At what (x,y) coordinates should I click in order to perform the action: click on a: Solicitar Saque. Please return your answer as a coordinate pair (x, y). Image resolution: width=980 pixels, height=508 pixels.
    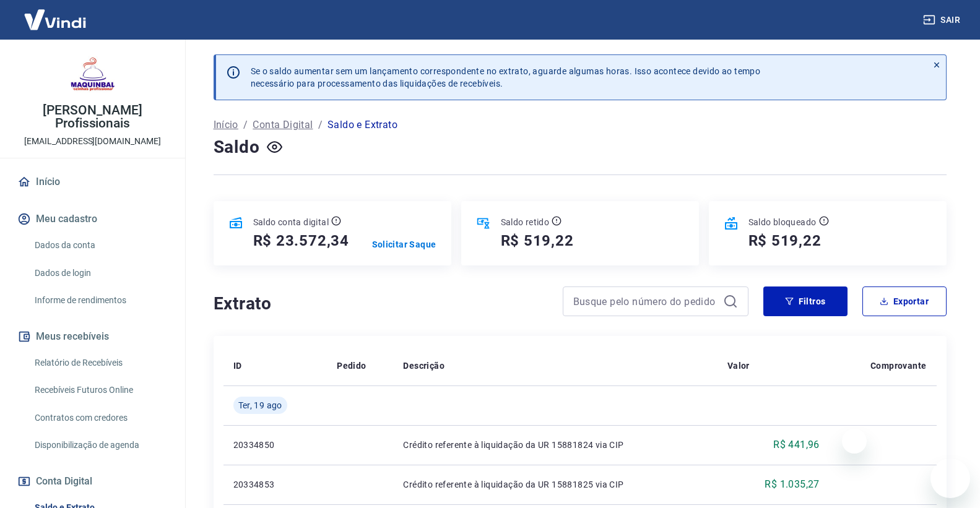
    Looking at the image, I should click on (404, 244).